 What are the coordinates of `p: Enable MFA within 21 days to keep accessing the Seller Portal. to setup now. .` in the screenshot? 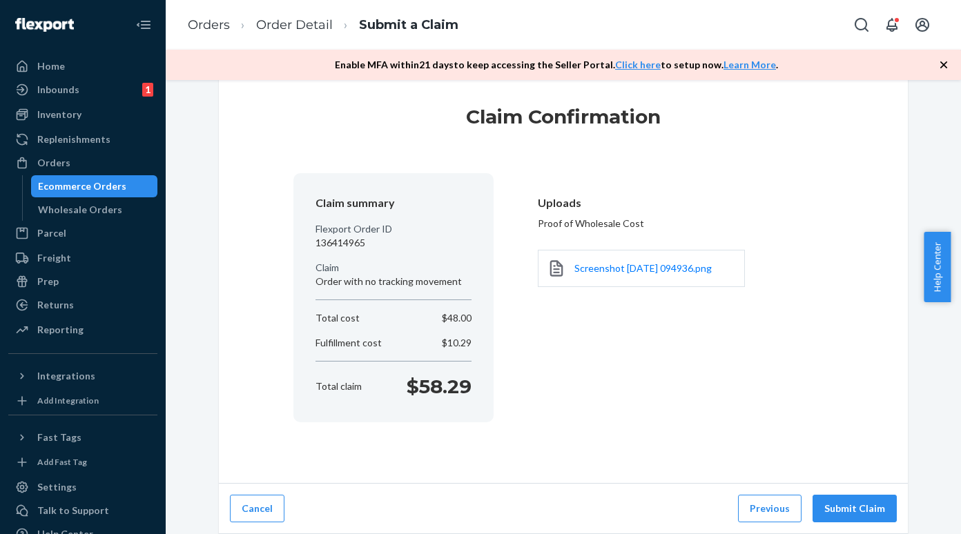 It's located at (557, 65).